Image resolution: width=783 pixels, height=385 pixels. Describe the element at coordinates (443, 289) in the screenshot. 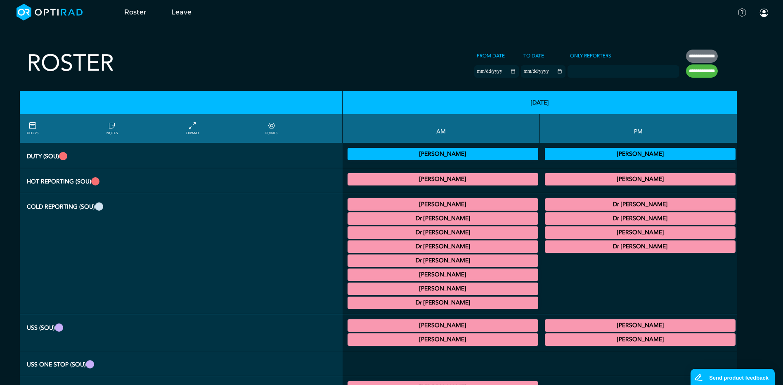

I see `div: MRI Neuro 11:30 - 14:00` at that location.